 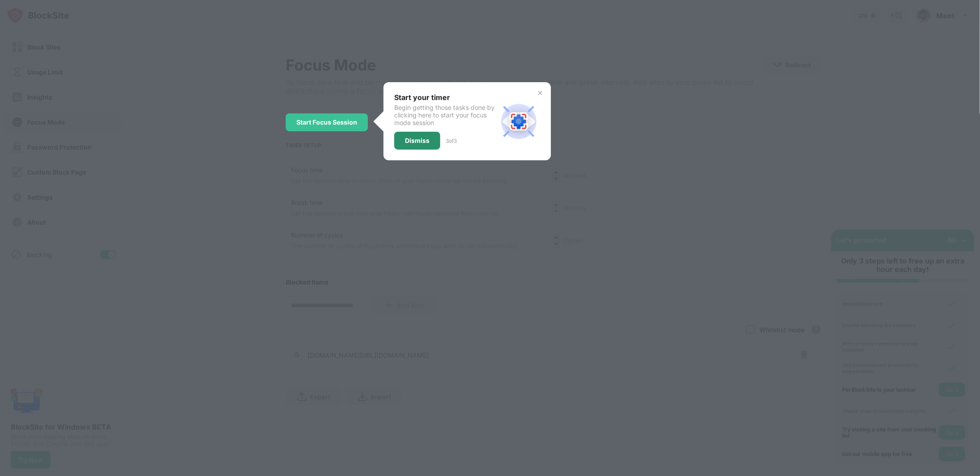 I want to click on div: Dismiss, so click(x=417, y=141).